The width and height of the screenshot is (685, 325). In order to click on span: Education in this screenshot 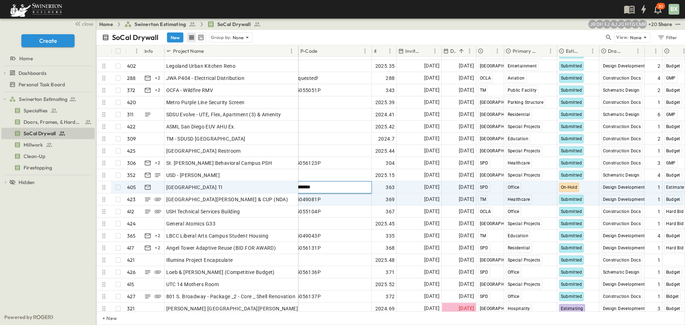, I will do `click(518, 139)`.